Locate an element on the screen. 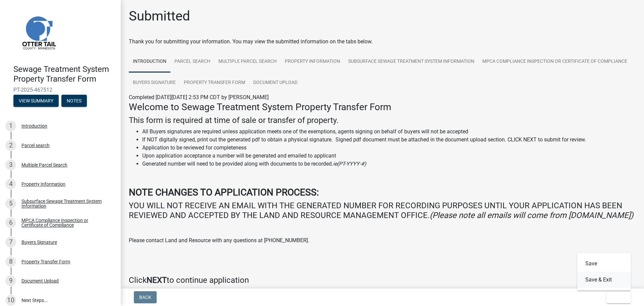  button: Notes is located at coordinates (74, 101).